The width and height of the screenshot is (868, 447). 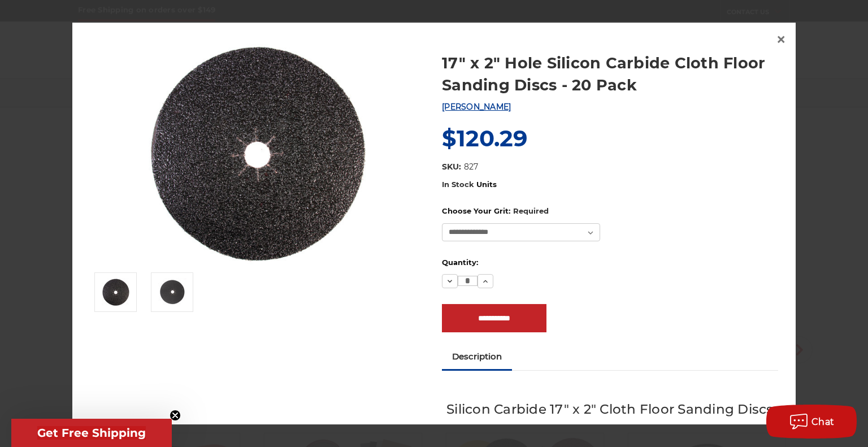 What do you see at coordinates (610, 263) in the screenshot?
I see `label: Quantity:` at bounding box center [610, 263].